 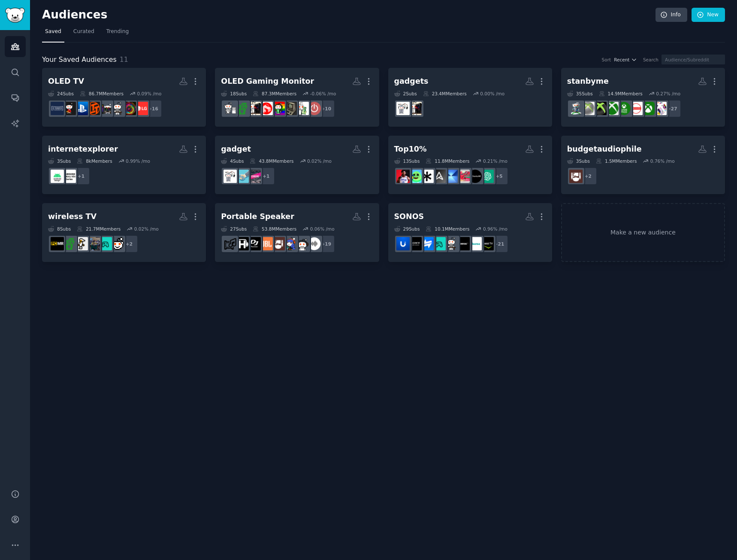 What do you see at coordinates (302, 108) in the screenshot?
I see `img: hardware` at bounding box center [302, 108].